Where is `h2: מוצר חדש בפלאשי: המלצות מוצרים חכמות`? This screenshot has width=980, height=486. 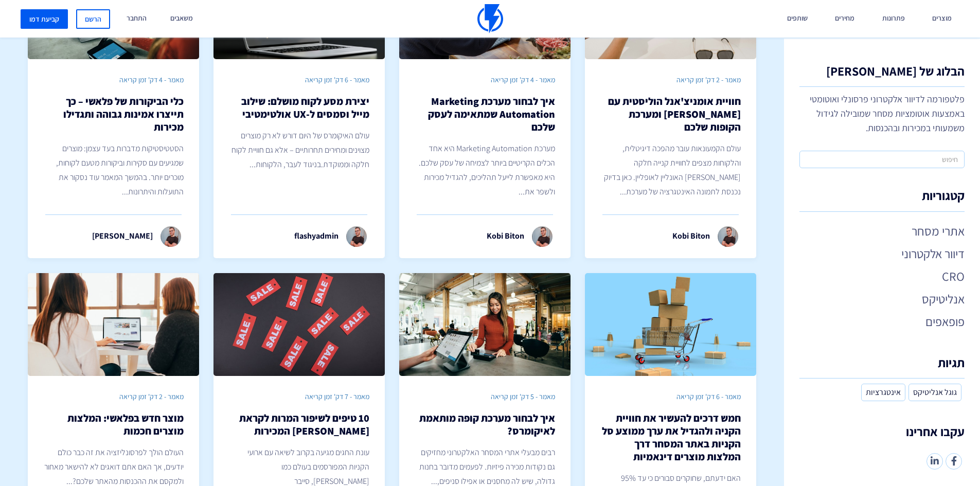
h2: מוצר חדש בפלאשי: המלצות מוצרים חכמות is located at coordinates (113, 425).